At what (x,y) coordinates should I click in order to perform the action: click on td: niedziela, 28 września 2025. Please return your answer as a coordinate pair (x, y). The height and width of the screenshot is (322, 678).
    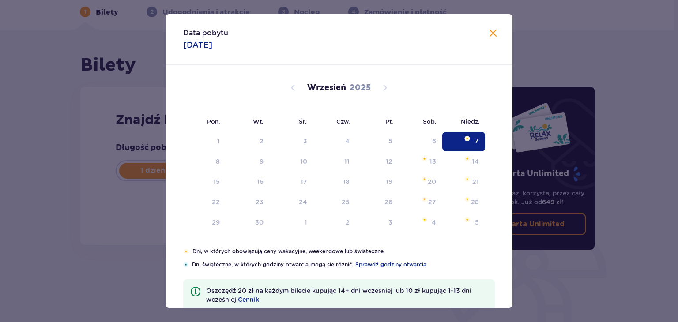
    Looking at the image, I should click on (464, 203).